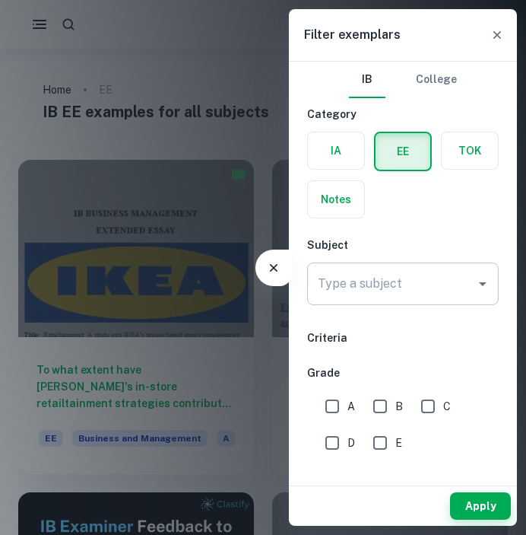 The width and height of the screenshot is (526, 535). I want to click on span: A, so click(351, 406).